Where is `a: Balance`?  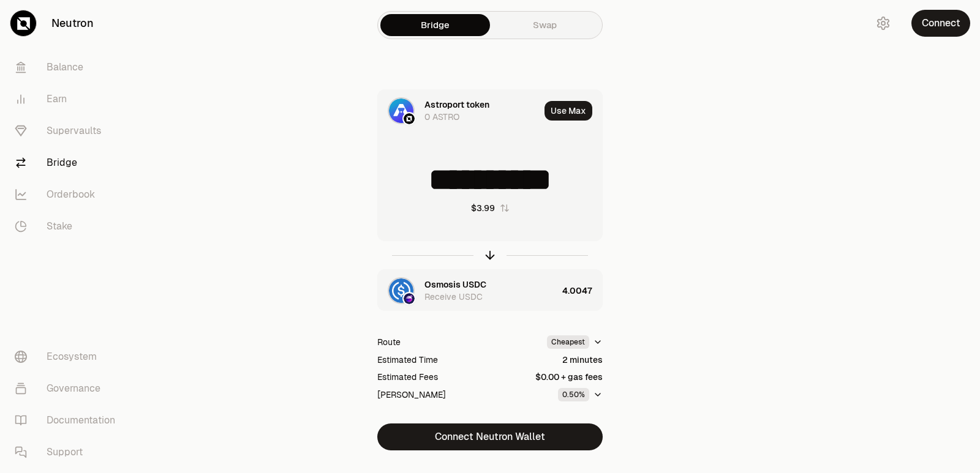
a: Balance is located at coordinates (68, 67).